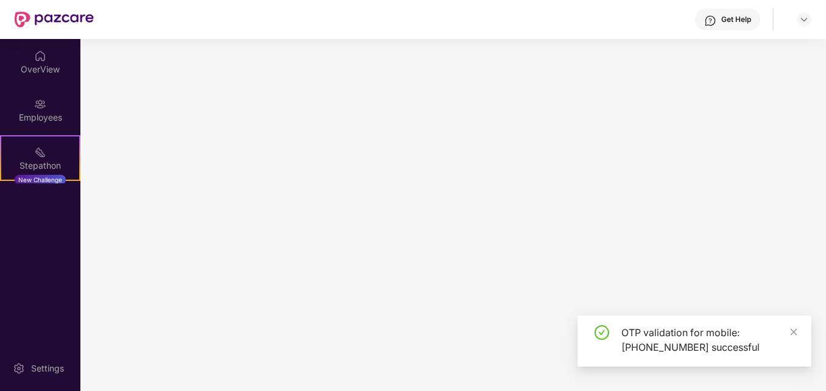 The width and height of the screenshot is (826, 391). Describe the element at coordinates (54, 20) in the screenshot. I see `img: New Pazcare Logo` at that location.